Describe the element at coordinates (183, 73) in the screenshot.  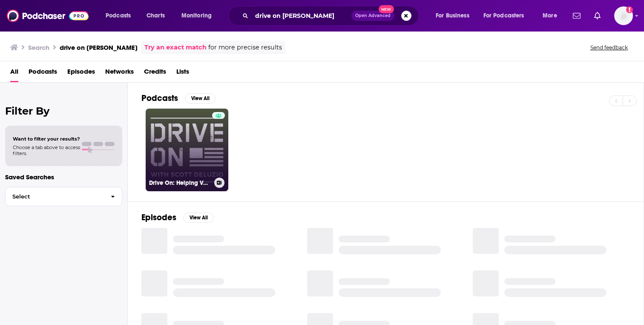
I see `span: Lists` at that location.